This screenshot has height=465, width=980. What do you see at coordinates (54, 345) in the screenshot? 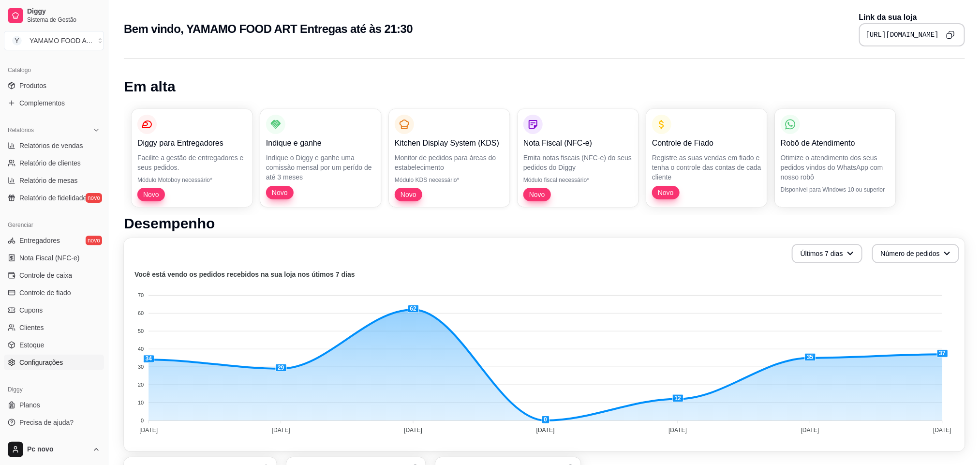
I see `a: Estoque` at bounding box center [54, 345].